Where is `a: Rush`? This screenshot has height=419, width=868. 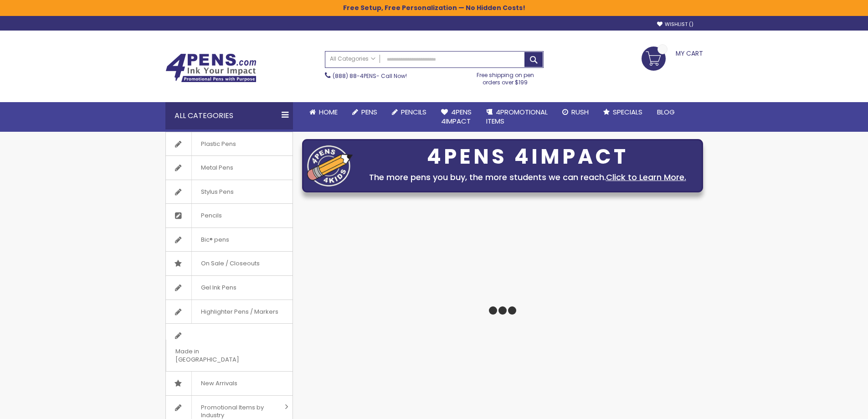 a: Rush is located at coordinates (576, 113).